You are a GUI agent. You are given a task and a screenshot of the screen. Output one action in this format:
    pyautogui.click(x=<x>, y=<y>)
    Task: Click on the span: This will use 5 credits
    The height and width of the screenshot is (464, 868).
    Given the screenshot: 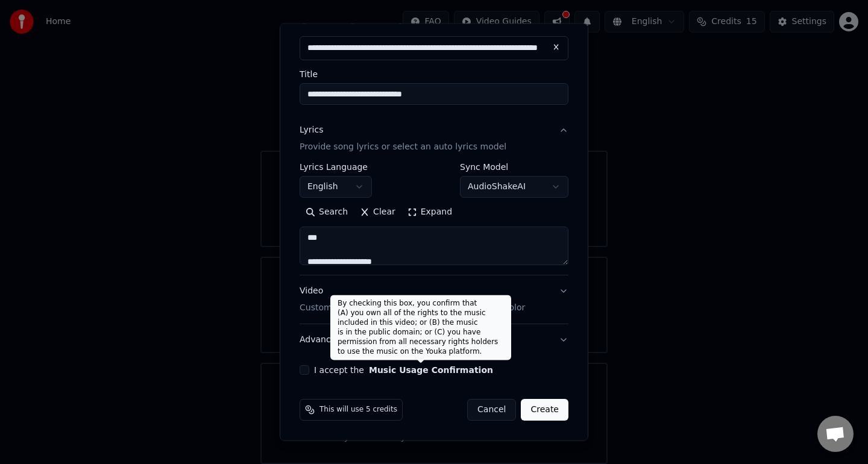 What is the action you would take?
    pyautogui.click(x=358, y=410)
    